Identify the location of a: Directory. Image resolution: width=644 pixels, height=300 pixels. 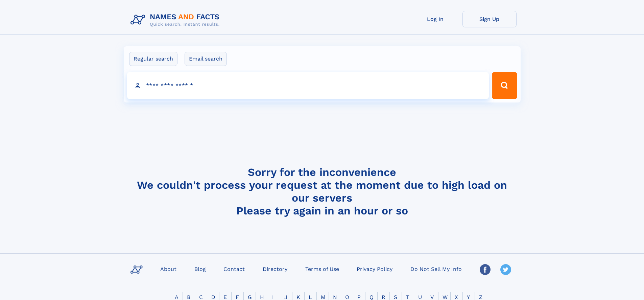
(275, 268).